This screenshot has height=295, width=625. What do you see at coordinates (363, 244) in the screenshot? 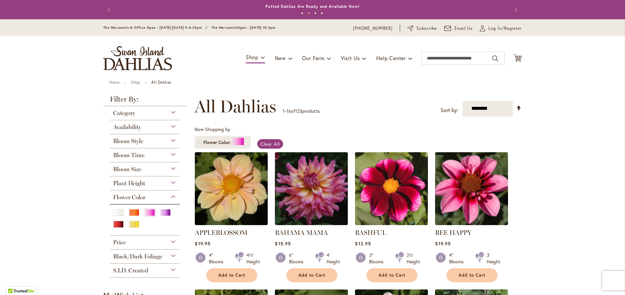
I see `span: $12.95` at bounding box center [363, 244].